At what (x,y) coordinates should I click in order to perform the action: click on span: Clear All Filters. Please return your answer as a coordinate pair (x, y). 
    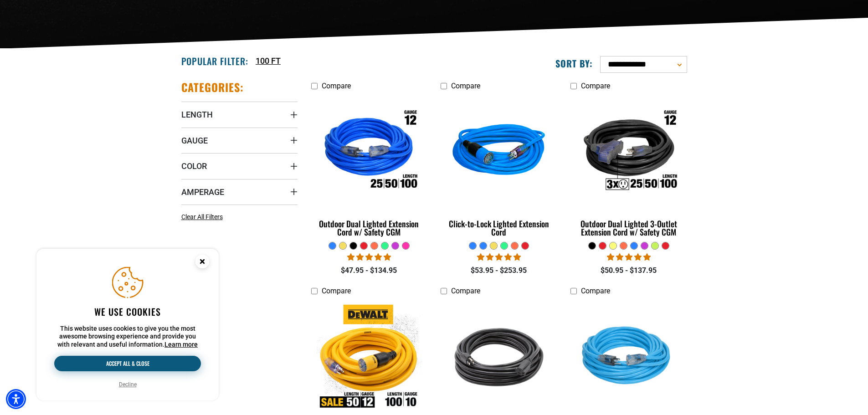
    Looking at the image, I should click on (202, 217).